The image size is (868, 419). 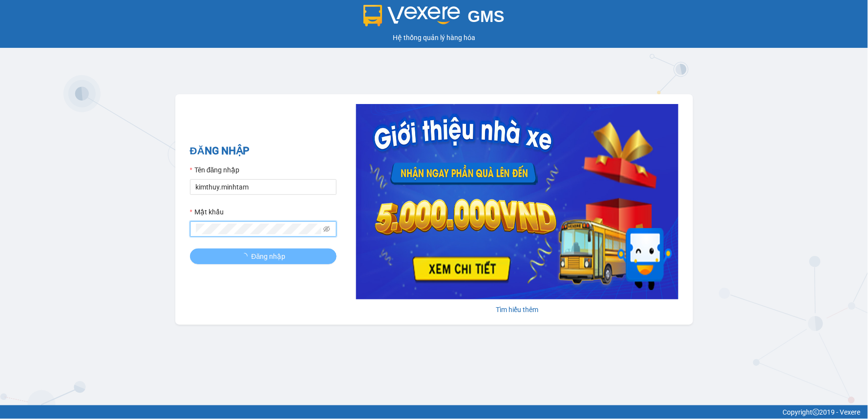 I want to click on input: Mật khẩu, so click(x=259, y=229).